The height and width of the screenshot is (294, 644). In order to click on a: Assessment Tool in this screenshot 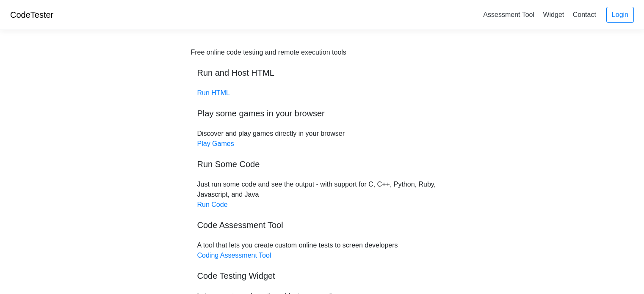, I will do `click(508, 14)`.